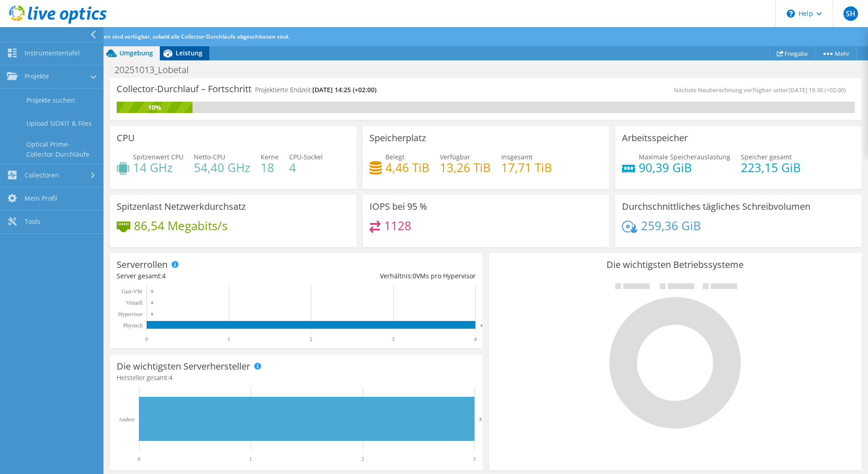 The image size is (868, 474). I want to click on h4: 1128, so click(398, 226).